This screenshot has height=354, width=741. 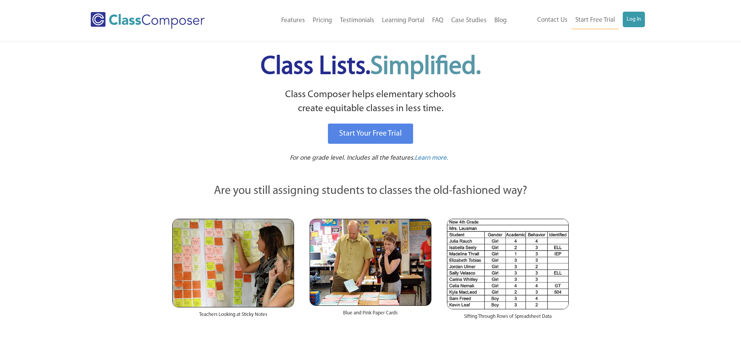 What do you see at coordinates (431, 158) in the screenshot?
I see `a: Learn more.` at bounding box center [431, 158].